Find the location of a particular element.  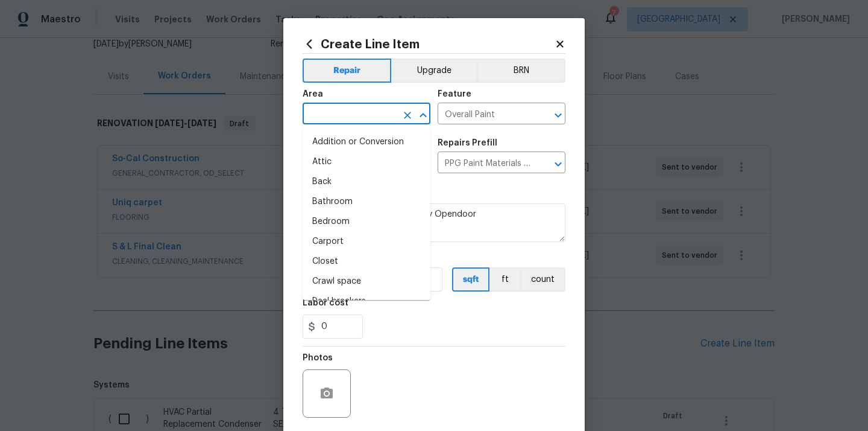

h2: Create Line Item is located at coordinates (429, 44).